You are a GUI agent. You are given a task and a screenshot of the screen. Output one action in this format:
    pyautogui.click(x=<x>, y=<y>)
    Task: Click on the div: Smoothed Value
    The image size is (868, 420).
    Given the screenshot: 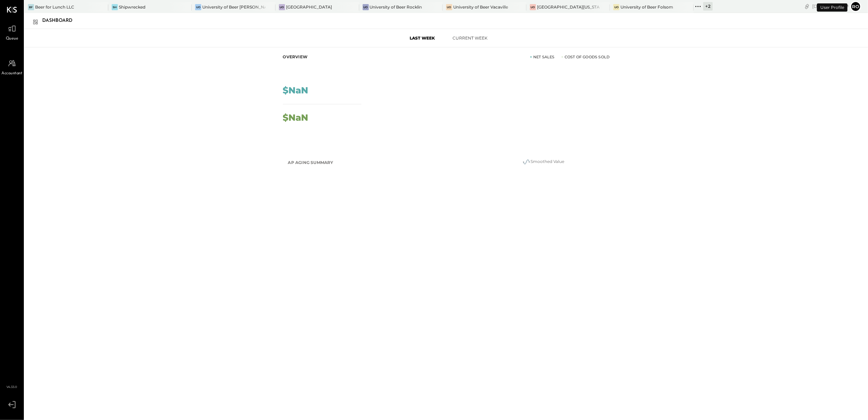 What is the action you would take?
    pyautogui.click(x=544, y=162)
    